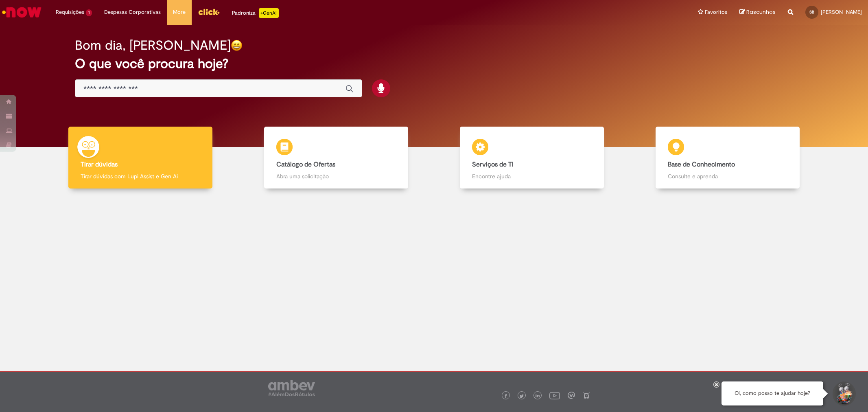 The width and height of the screenshot is (868, 412). What do you see at coordinates (757, 12) in the screenshot?
I see `a: Rascunhos` at bounding box center [757, 12].